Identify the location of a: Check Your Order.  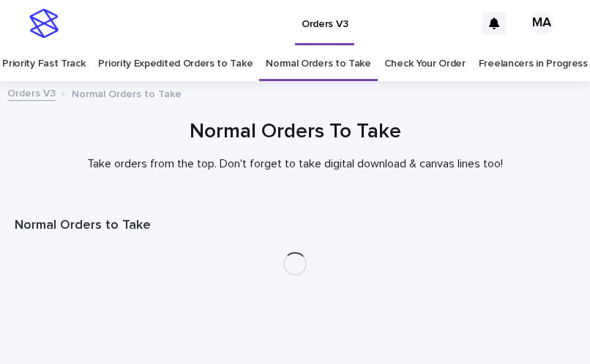
(424, 64).